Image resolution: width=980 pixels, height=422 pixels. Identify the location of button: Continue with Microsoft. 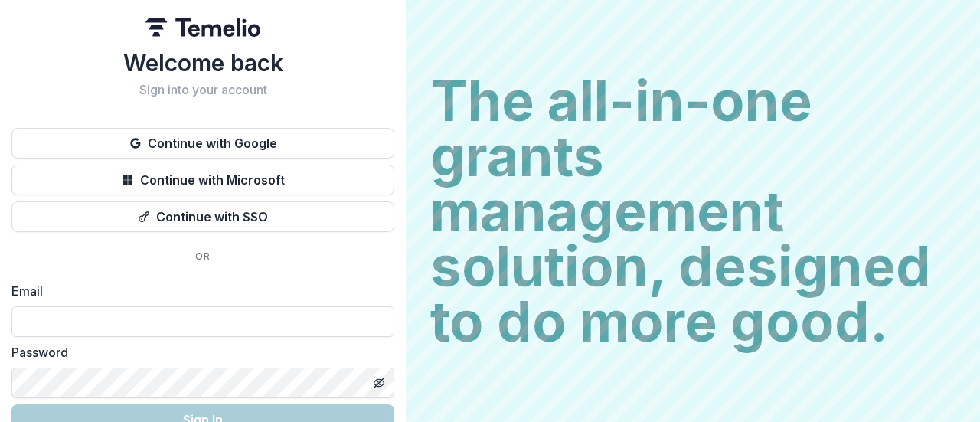
(203, 180).